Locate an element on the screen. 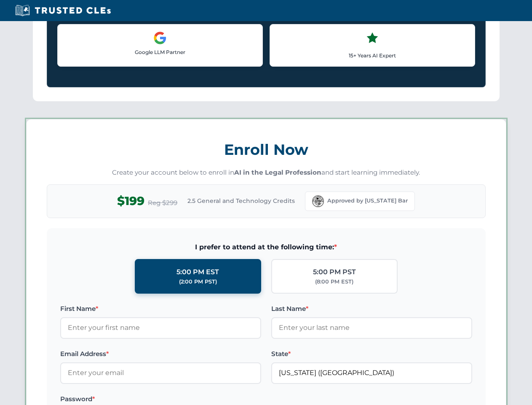 This screenshot has width=532, height=405. h3: Enroll Now is located at coordinates (266, 149).